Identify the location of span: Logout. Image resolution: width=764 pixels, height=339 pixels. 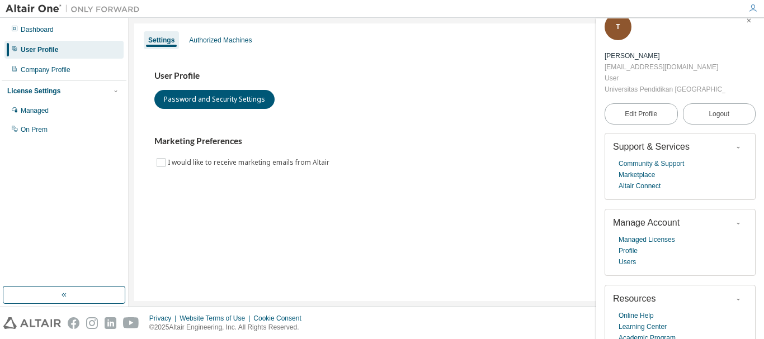
(718, 114).